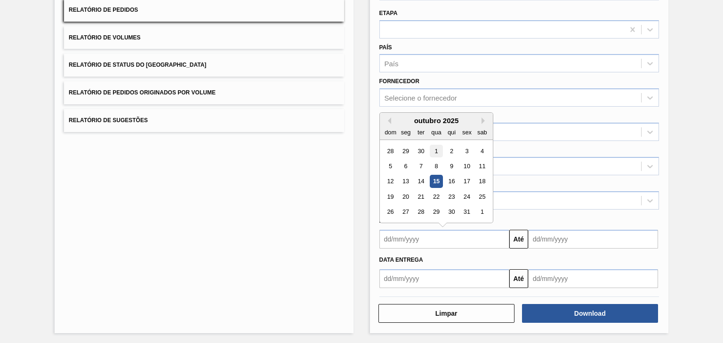  I want to click on button: Relatório de Volumes, so click(204, 38).